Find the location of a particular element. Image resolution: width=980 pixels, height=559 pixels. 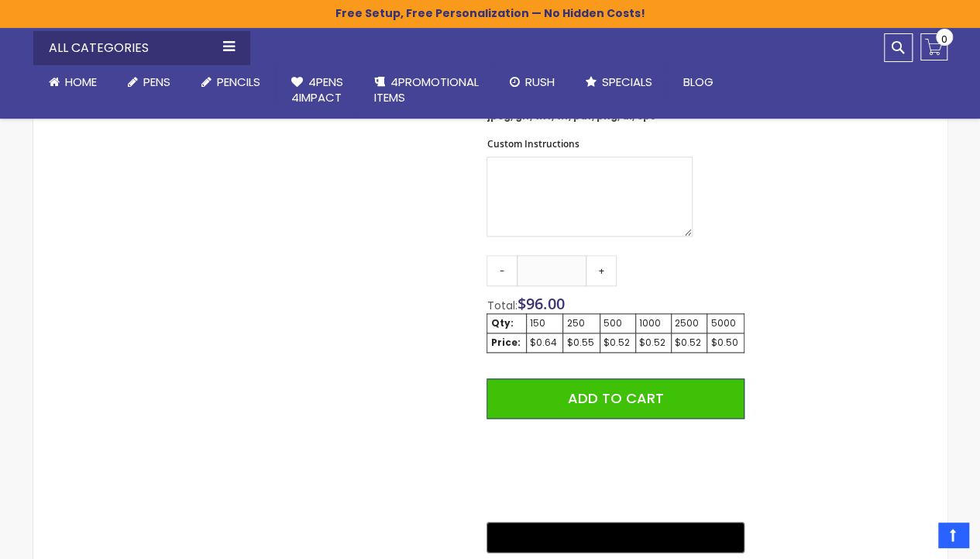

a: 4PROMOTIONALITEMS is located at coordinates (426, 90).